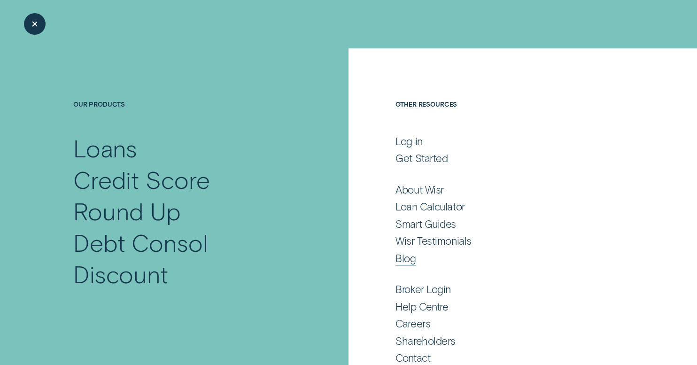  What do you see at coordinates (509, 258) in the screenshot?
I see `a: Blog` at bounding box center [509, 258].